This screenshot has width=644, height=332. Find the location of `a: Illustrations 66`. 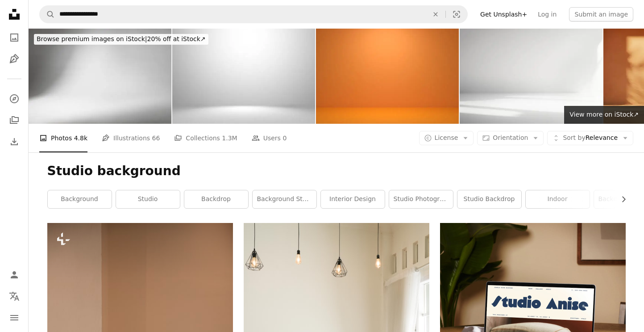

a: Illustrations 66 is located at coordinates (130, 138).